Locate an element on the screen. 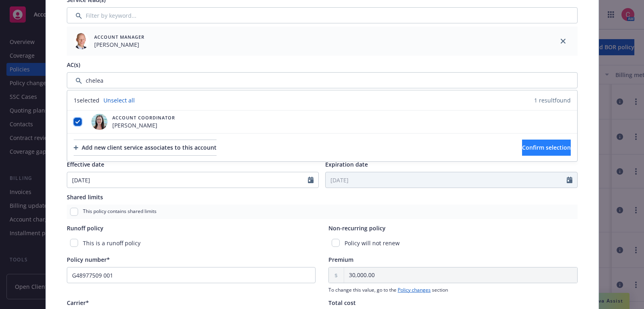 This screenshot has width=644, height=309. a: Policy changes is located at coordinates (414, 289).